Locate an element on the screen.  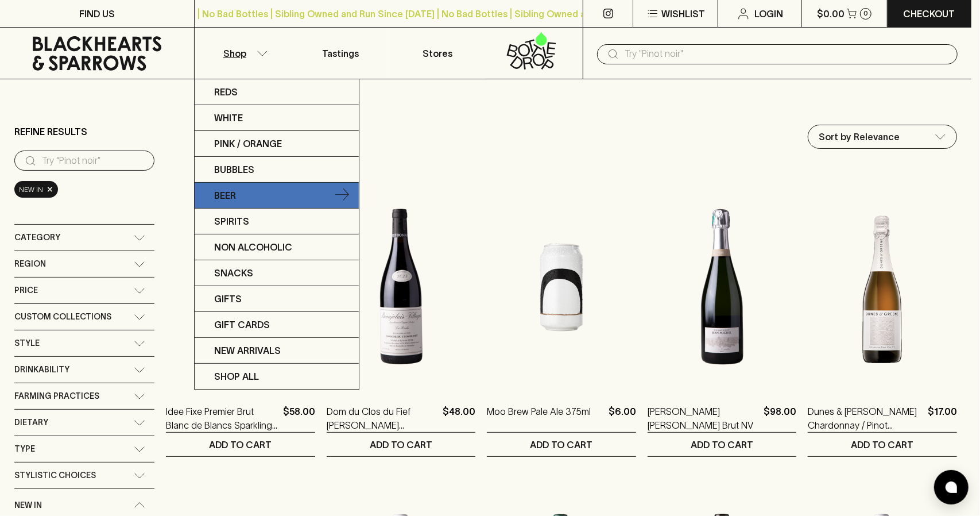
a: Pink / Orange is located at coordinates (277, 144).